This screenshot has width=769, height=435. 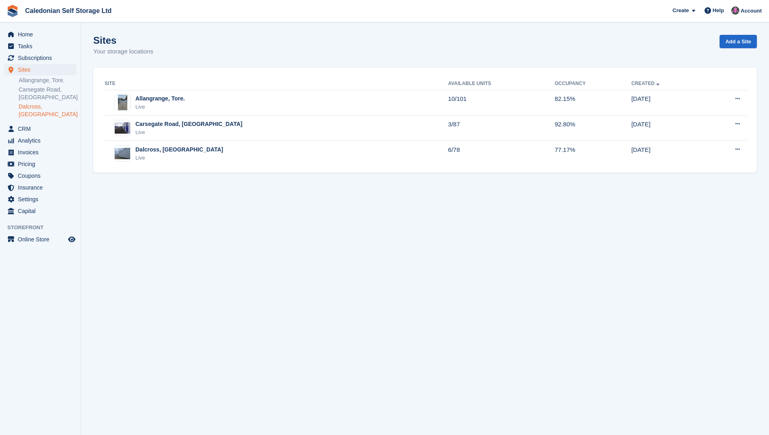 What do you see at coordinates (42, 141) in the screenshot?
I see `span: Analytics` at bounding box center [42, 141].